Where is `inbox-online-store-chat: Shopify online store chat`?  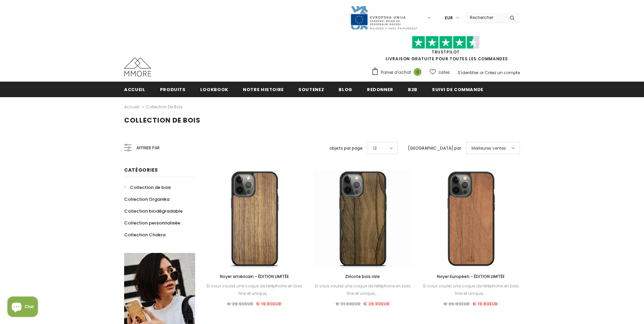
inbox-online-store-chat: Shopify online store chat is located at coordinates (23, 307).